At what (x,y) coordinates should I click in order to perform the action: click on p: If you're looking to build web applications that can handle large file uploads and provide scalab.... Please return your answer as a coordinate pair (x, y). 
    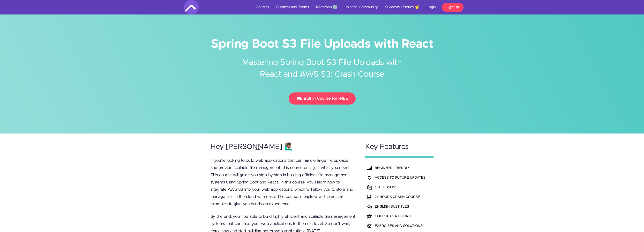
    Looking at the image, I should click on (284, 182).